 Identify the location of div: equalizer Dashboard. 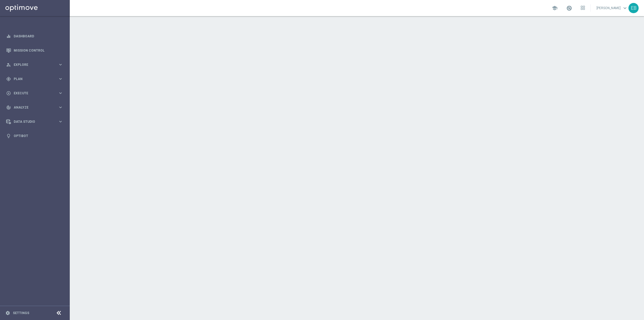
(34, 36).